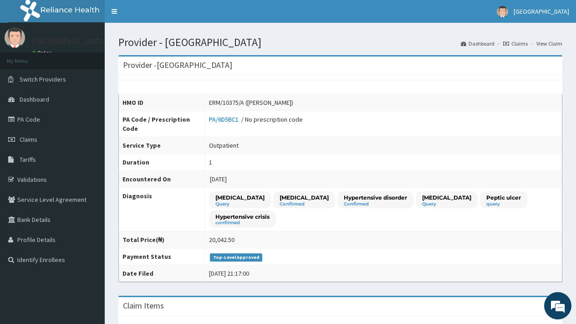 This screenshot has height=324, width=576. What do you see at coordinates (143, 306) in the screenshot?
I see `h3: Claim Items` at bounding box center [143, 306].